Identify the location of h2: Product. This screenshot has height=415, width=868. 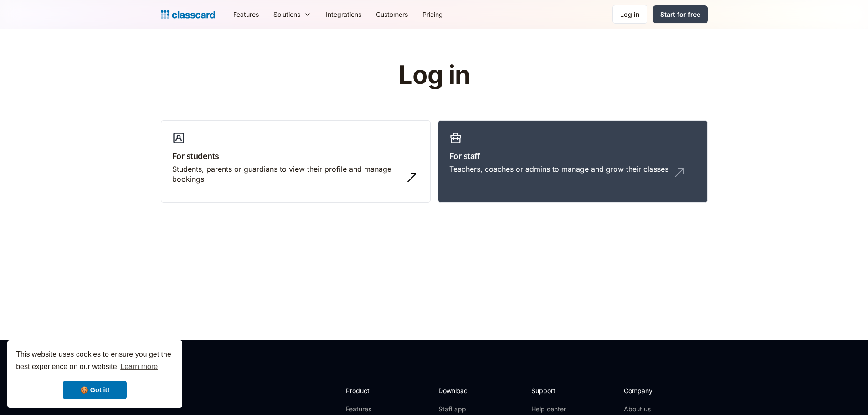
(370, 390).